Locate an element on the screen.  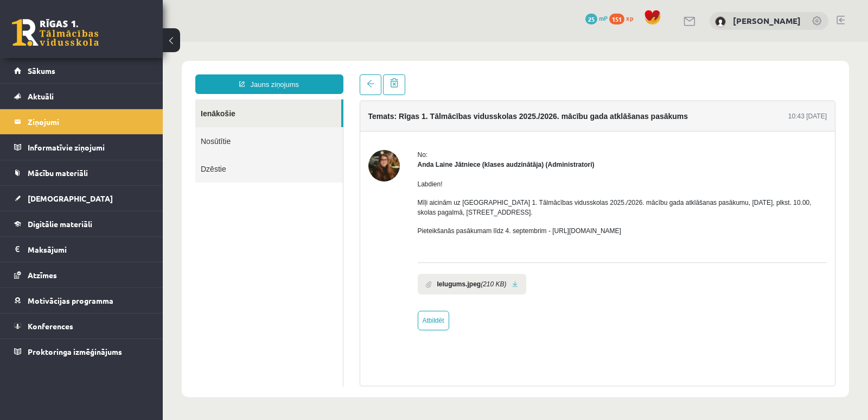
a: Dzēstie is located at coordinates (107, 127).